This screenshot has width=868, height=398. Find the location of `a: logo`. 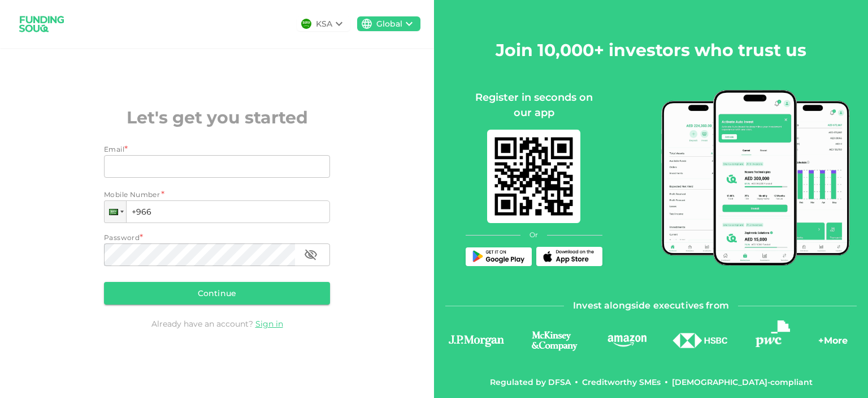

a: logo is located at coordinates (42, 24).